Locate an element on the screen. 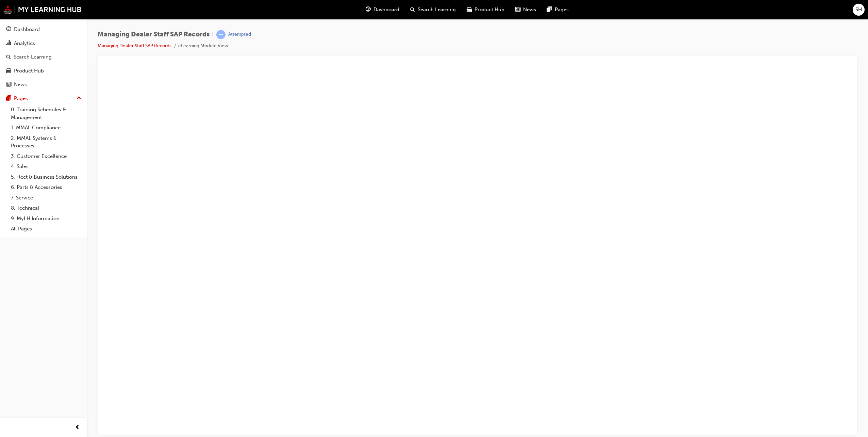 The height and width of the screenshot is (437, 868). a: search-iconSearch Learning is located at coordinates (433, 10).